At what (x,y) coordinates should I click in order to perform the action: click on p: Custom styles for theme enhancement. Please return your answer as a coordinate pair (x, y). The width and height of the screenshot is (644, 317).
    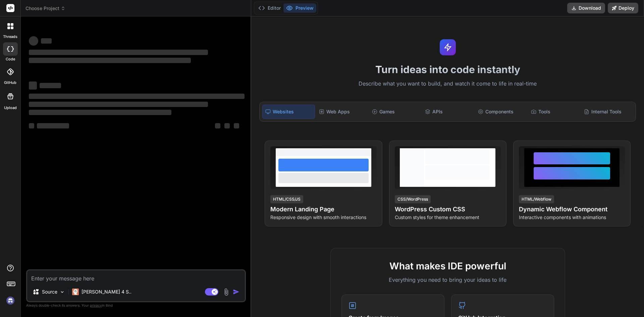
    Looking at the image, I should click on (448, 218).